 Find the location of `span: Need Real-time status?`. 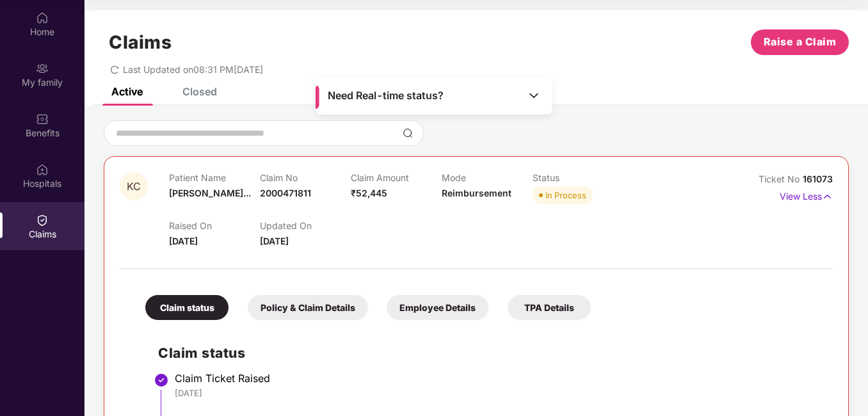

span: Need Real-time status? is located at coordinates (385, 95).